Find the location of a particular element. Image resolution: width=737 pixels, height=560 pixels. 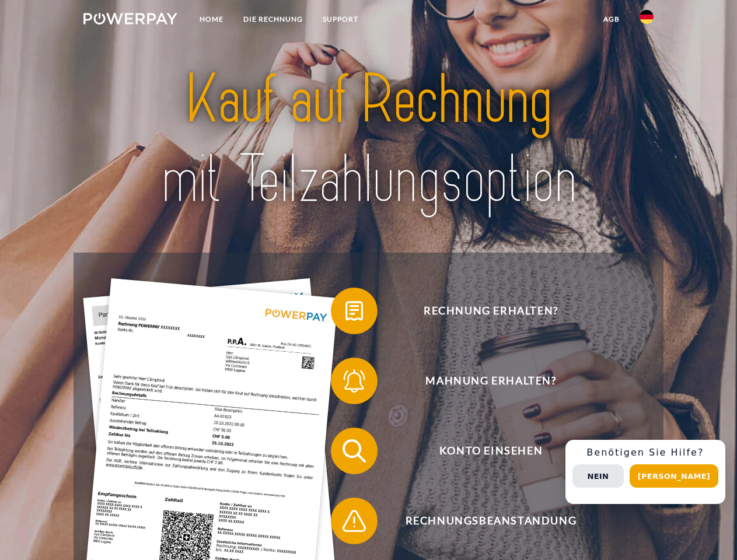

a: Konto einsehen is located at coordinates (483, 451).